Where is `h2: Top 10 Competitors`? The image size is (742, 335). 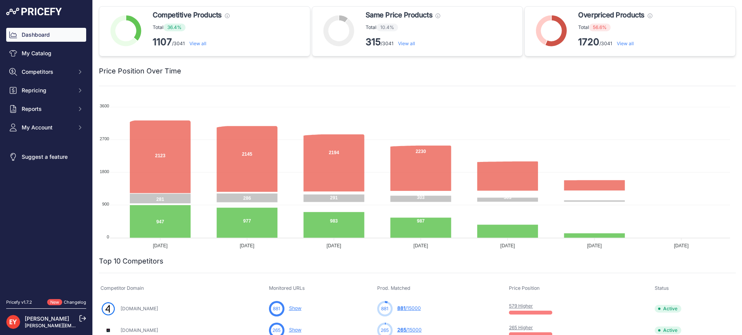 h2: Top 10 Competitors is located at coordinates (131, 261).